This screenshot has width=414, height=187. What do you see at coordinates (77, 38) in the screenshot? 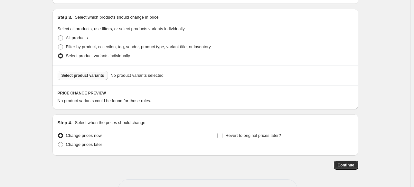
I see `span: All products` at bounding box center [77, 38].